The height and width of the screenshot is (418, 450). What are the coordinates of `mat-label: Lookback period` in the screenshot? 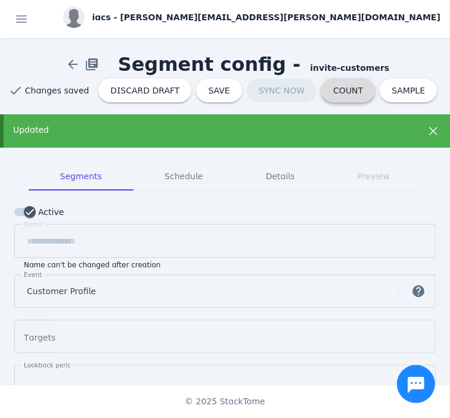 It's located at (49, 365).